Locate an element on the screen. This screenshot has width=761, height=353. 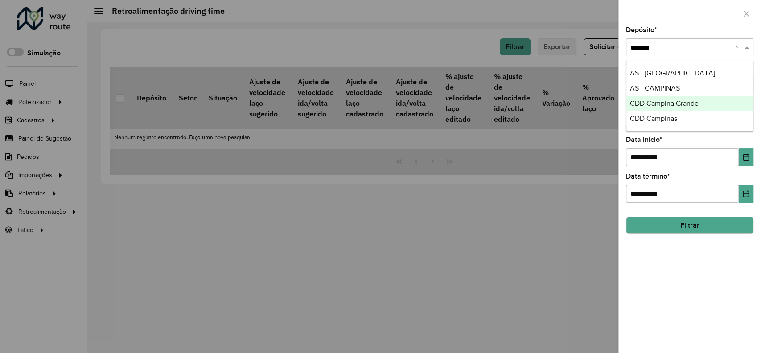
ng-dropdown-panel: Options list is located at coordinates (690, 96).